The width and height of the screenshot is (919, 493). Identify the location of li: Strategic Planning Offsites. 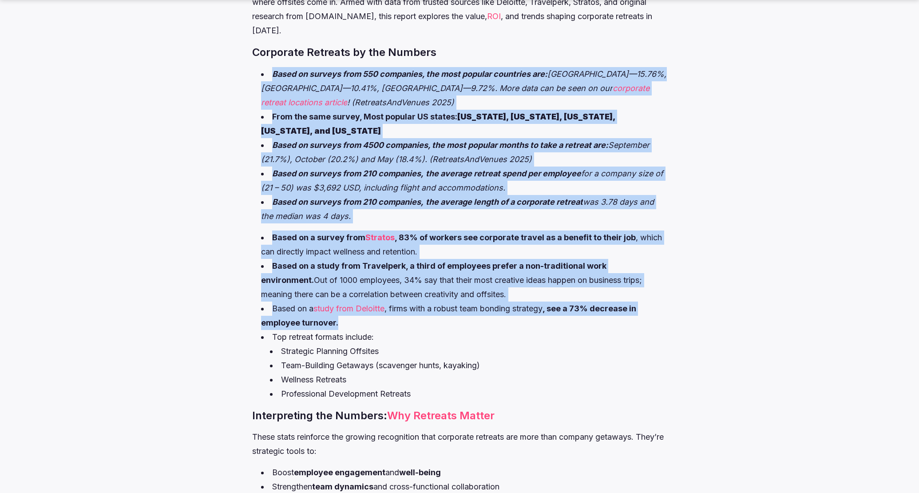
(468, 351).